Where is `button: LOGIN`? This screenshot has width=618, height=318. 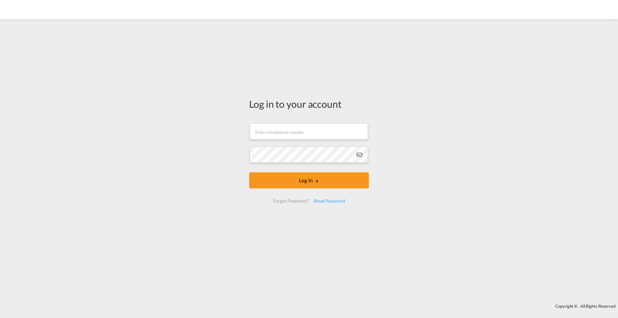 button: LOGIN is located at coordinates (309, 181).